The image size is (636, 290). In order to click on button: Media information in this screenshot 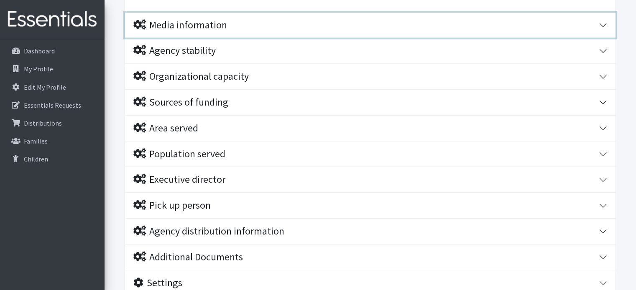, I will do `click(370, 25)`.